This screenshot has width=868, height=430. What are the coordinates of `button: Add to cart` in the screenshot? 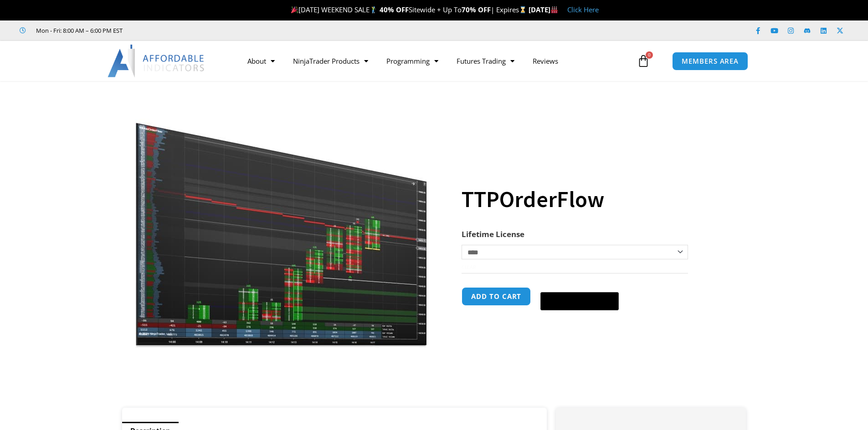 It's located at (496, 296).